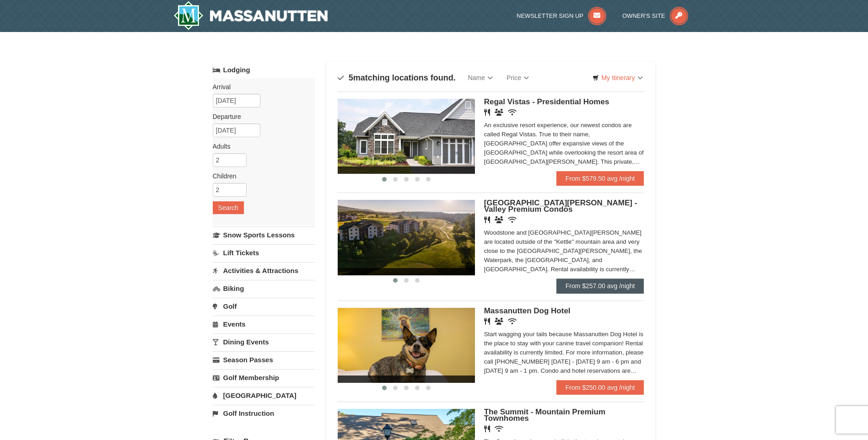 The width and height of the screenshot is (868, 440). Describe the element at coordinates (600, 178) in the screenshot. I see `a: From $579.50 avg /night` at that location.